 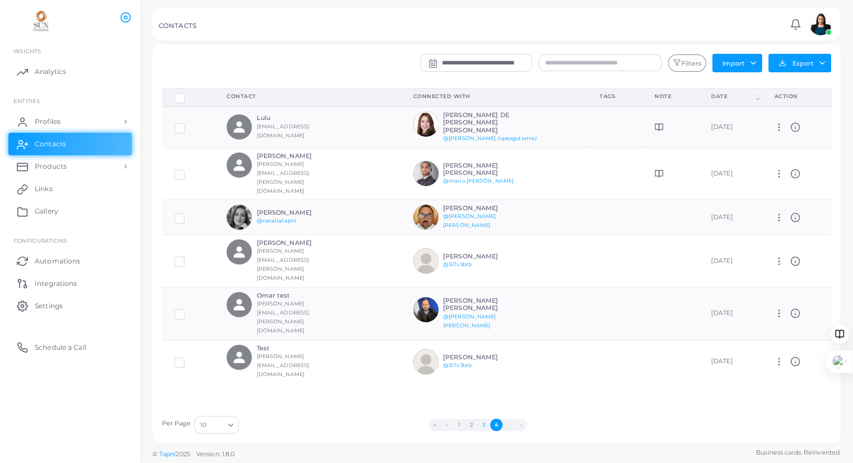 What do you see at coordinates (484, 425) in the screenshot?
I see `button: Go to page 3` at bounding box center [484, 425].